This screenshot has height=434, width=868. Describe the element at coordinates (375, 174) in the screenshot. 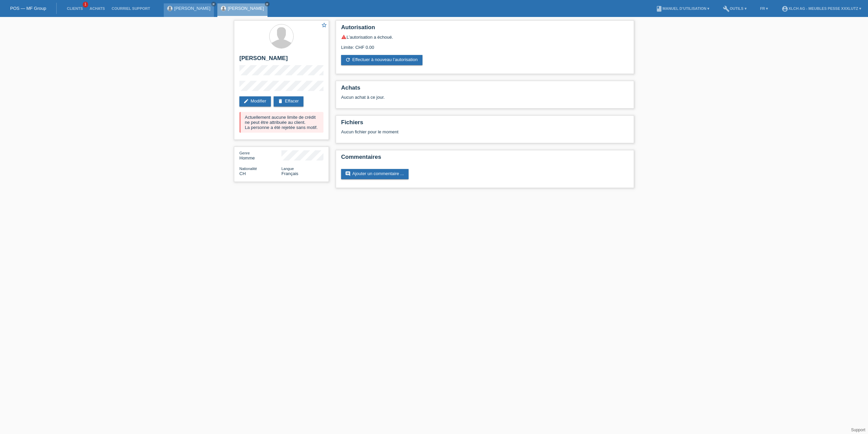

I see `a: commentAjouter un commentaire ...` at that location.